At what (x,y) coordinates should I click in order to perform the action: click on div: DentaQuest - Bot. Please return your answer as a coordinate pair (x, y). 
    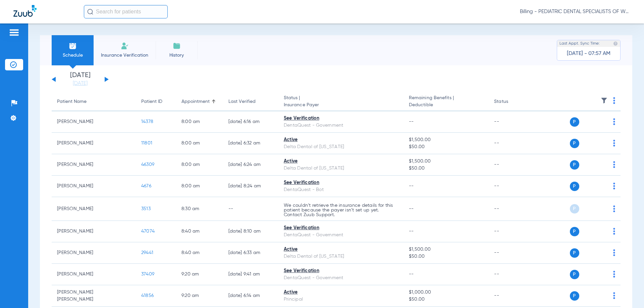
    Looking at the image, I should click on (341, 190).